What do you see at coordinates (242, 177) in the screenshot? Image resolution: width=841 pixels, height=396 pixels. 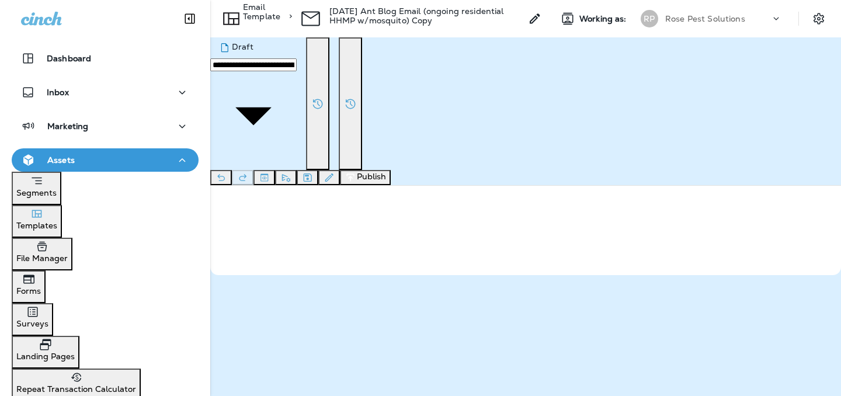 I see `button: Redo` at bounding box center [242, 177].